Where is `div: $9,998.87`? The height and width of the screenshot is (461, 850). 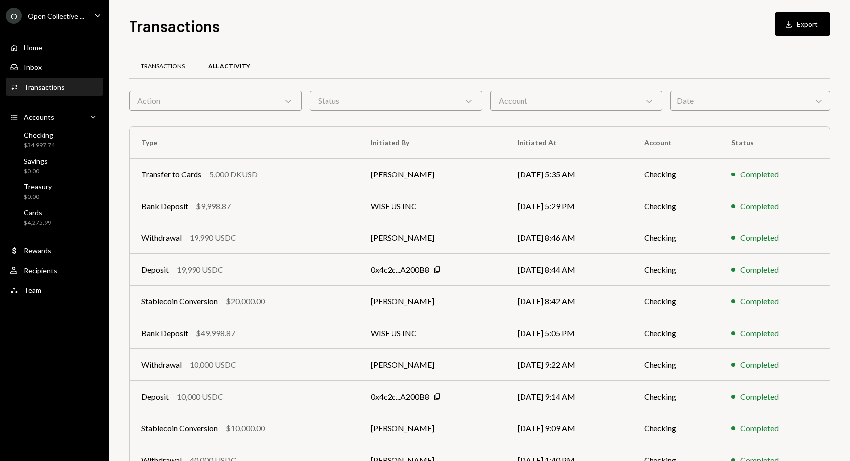 div: $9,998.87 is located at coordinates (213, 206).